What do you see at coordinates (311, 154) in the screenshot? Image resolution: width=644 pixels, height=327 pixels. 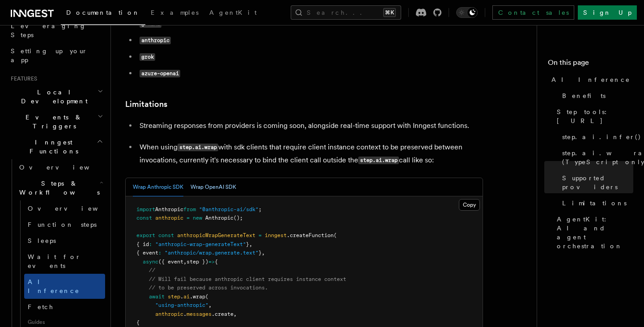 I see `p: When using with sdk clients that require client instance context to be preserved between invocati...` at bounding box center [311, 154].